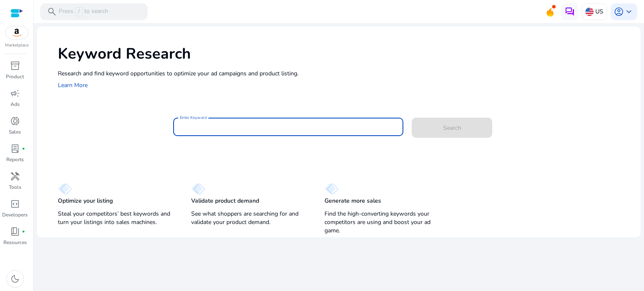  I want to click on span: campaign, so click(15, 93).